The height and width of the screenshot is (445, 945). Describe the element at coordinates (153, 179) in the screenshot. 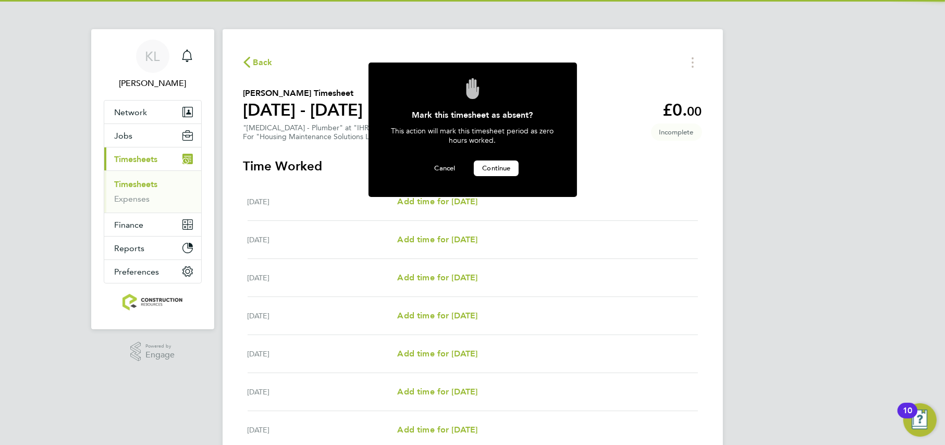

I see `nav: Main navigation` at that location.